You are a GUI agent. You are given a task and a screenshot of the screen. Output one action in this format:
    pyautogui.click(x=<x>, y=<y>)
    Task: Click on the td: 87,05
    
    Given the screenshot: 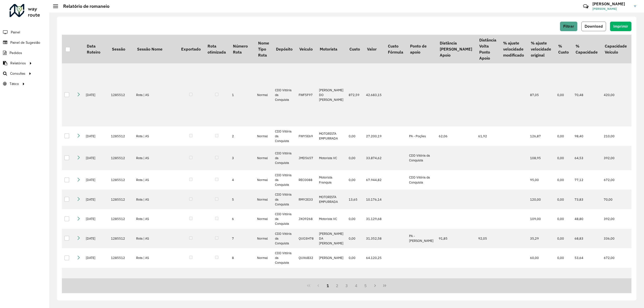 What is the action you would take?
    pyautogui.click(x=541, y=95)
    